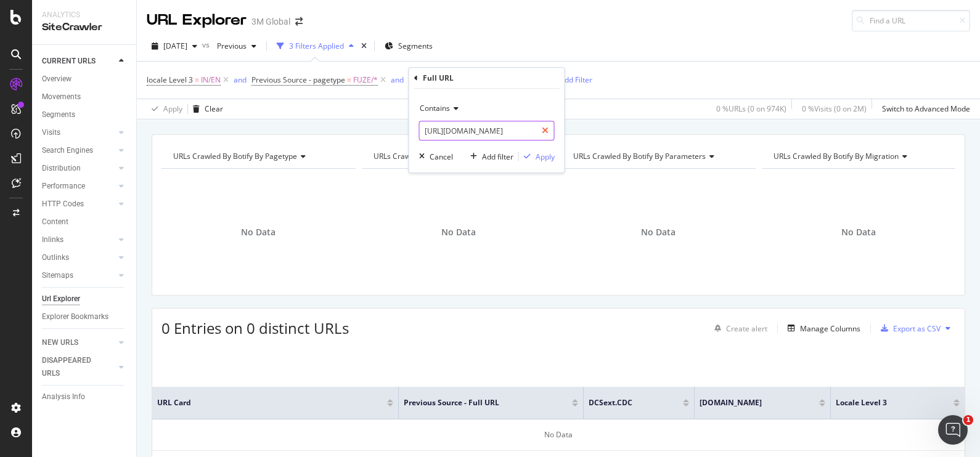 This screenshot has width=980, height=457. Describe the element at coordinates (53, 240) in the screenshot. I see `div: Inlinks` at that location.